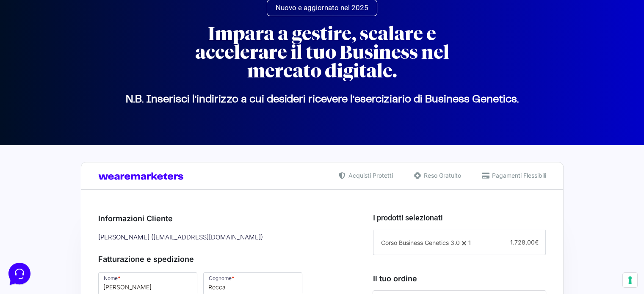 The image size is (644, 294). I want to click on a: Apri Centro Assistenza, so click(123, 108).